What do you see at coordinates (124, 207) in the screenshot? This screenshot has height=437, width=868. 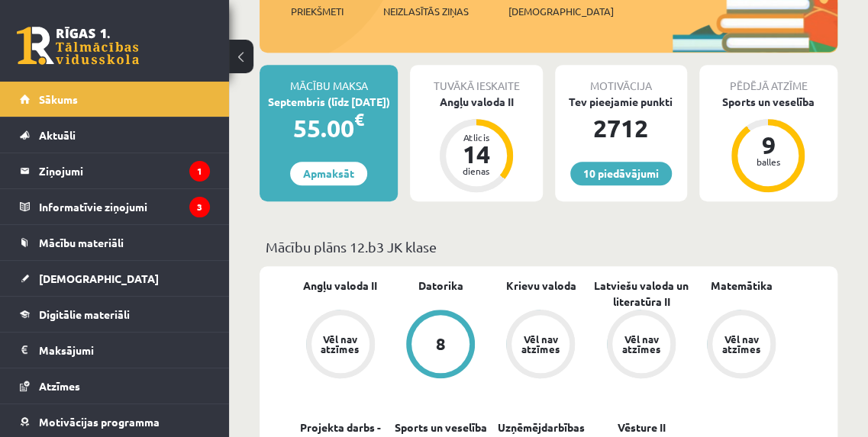 I see `legend: Informatīvie ziņojumi` at bounding box center [124, 207].